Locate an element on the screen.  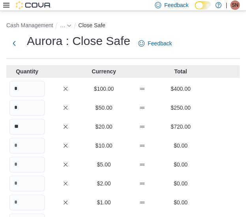
img: Cova is located at coordinates (34, 5).